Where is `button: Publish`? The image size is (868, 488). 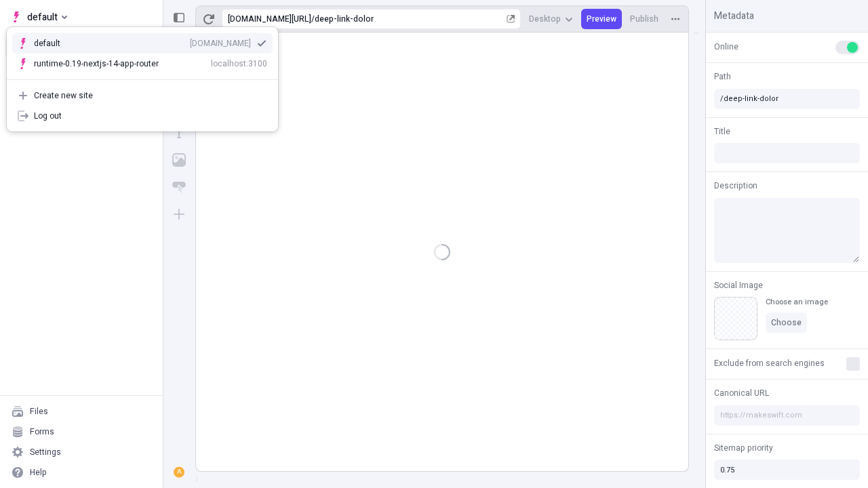 button: Publish is located at coordinates (644, 19).